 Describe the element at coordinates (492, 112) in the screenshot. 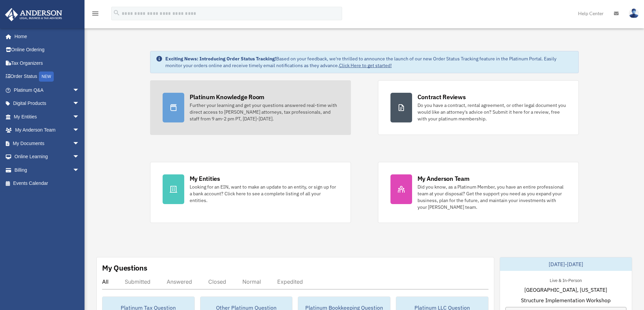

I see `div: Do you have a contract, rental agreement, or other legal document you would like an attorney's ad...` at that location.